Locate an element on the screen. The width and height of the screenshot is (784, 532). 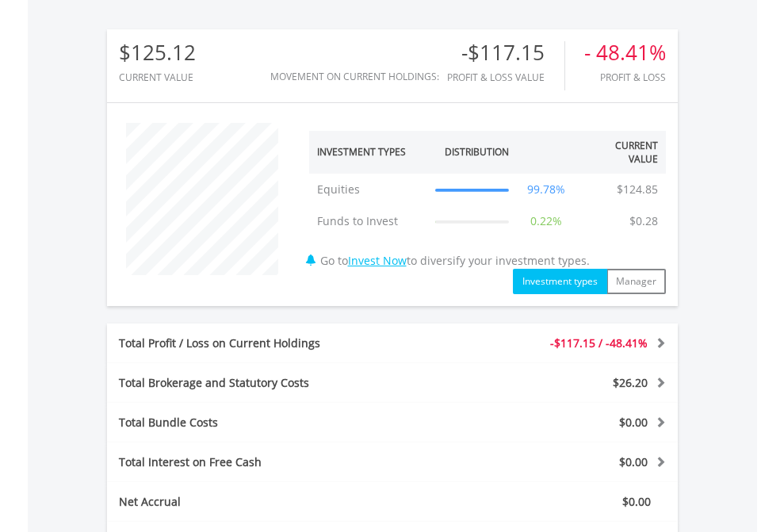
div: -$117.15 is located at coordinates (506, 53).